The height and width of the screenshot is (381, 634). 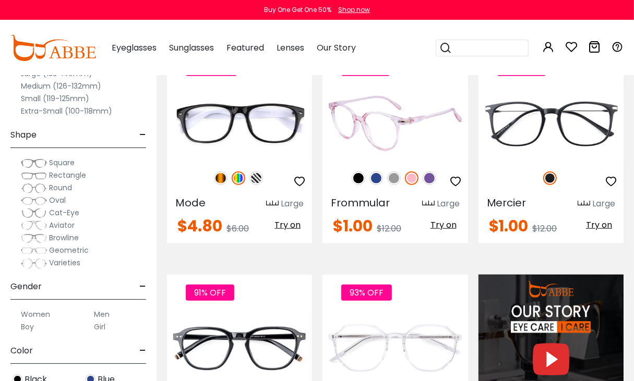 I want to click on span: Lenses, so click(x=290, y=47).